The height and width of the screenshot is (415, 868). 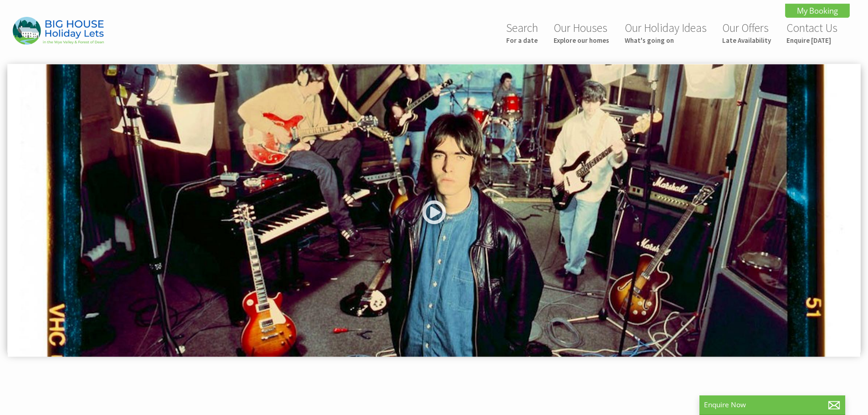 What do you see at coordinates (665, 40) in the screenshot?
I see `small: What's going on` at bounding box center [665, 40].